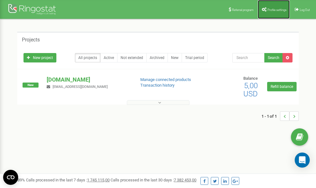 The width and height of the screenshot is (316, 188). What do you see at coordinates (157, 85) in the screenshot?
I see `a: Transaction history` at bounding box center [157, 85].